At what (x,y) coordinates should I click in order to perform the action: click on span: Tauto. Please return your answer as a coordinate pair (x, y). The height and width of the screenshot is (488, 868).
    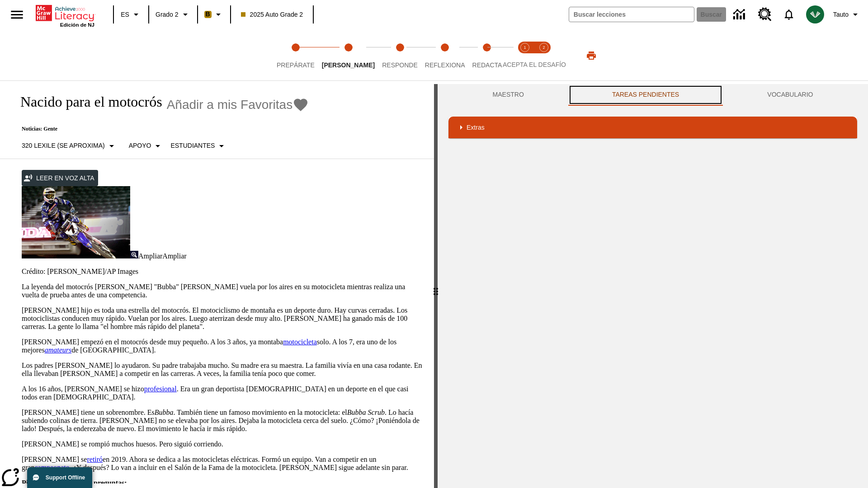
    Looking at the image, I should click on (841, 14).